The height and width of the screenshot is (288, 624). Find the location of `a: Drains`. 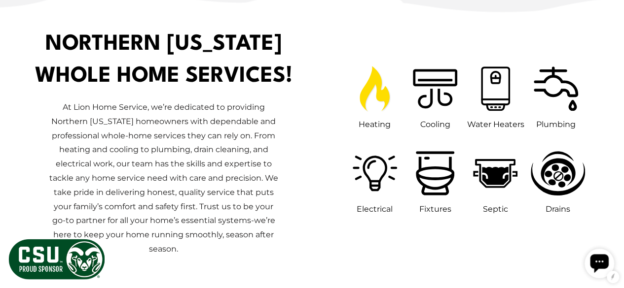

a: Drains is located at coordinates (558, 181).